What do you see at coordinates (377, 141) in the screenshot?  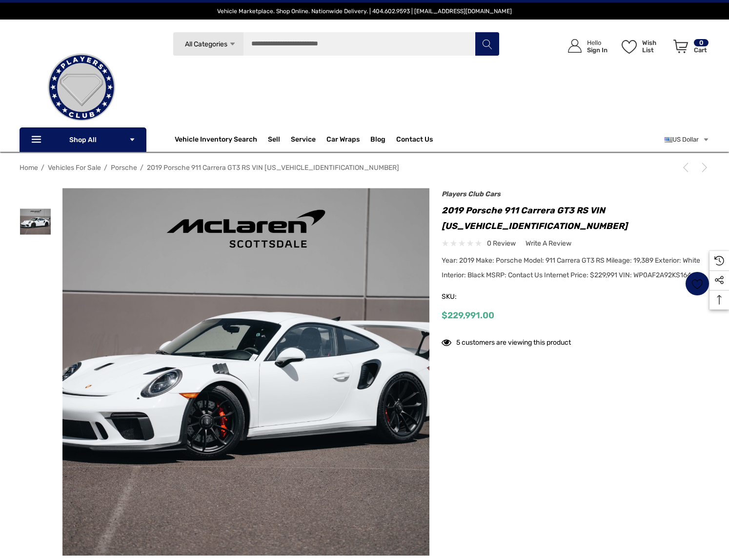 I see `span: Blog` at bounding box center [377, 141].